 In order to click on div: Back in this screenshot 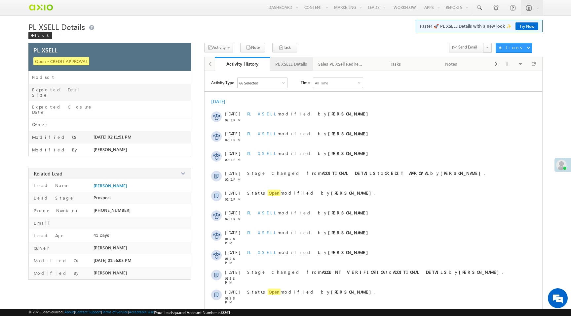, I will do `click(40, 36)`.